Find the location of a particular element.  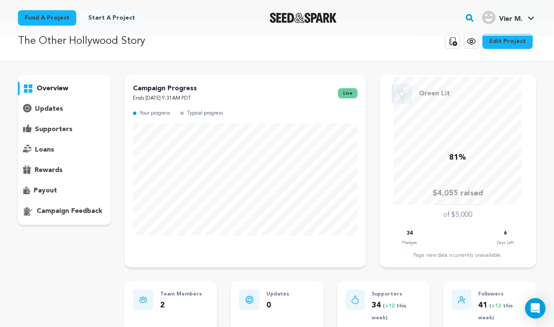

button: updates is located at coordinates (64, 109).